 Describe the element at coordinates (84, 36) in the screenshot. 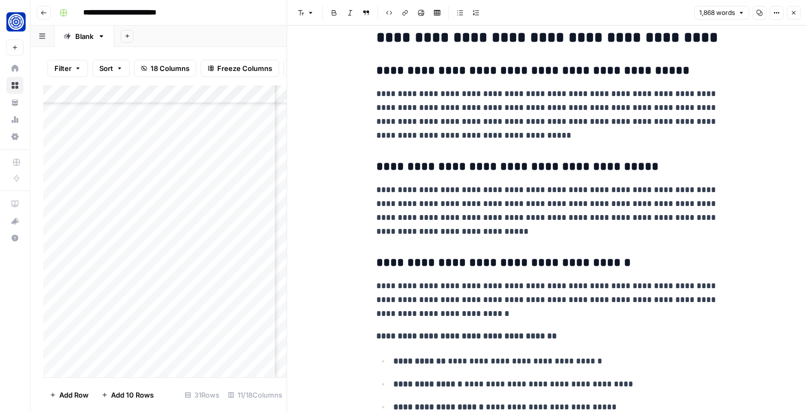

I see `div: Blank` at that location.